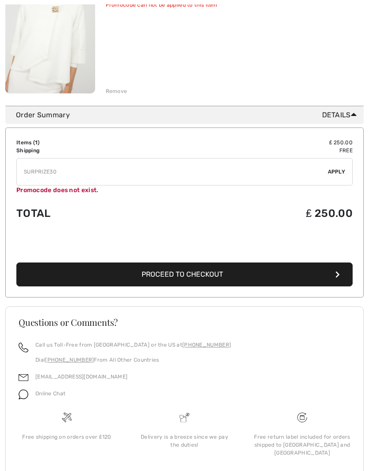 This screenshot has height=471, width=369. I want to click on div: Promocode can not be applied to this item, so click(178, 5).